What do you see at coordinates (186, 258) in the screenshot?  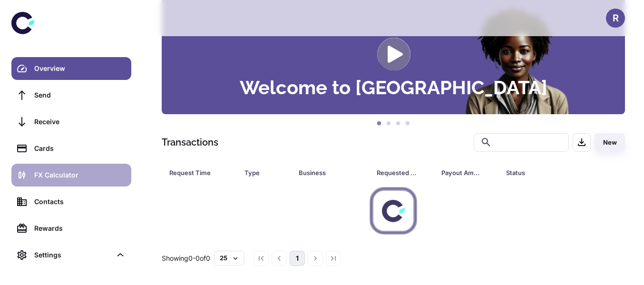 I see `p: Showing 0-0 of 0` at bounding box center [186, 258].